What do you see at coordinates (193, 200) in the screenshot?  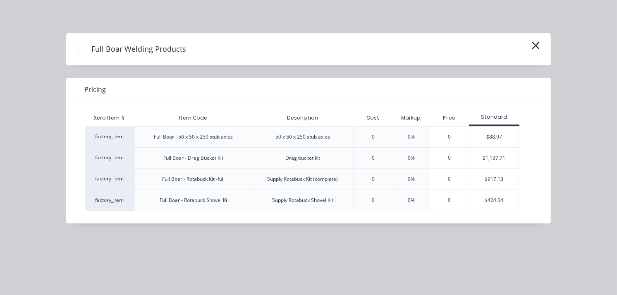 I see `div: Full Boar - Rotabuck Shovel Ki` at bounding box center [193, 200].